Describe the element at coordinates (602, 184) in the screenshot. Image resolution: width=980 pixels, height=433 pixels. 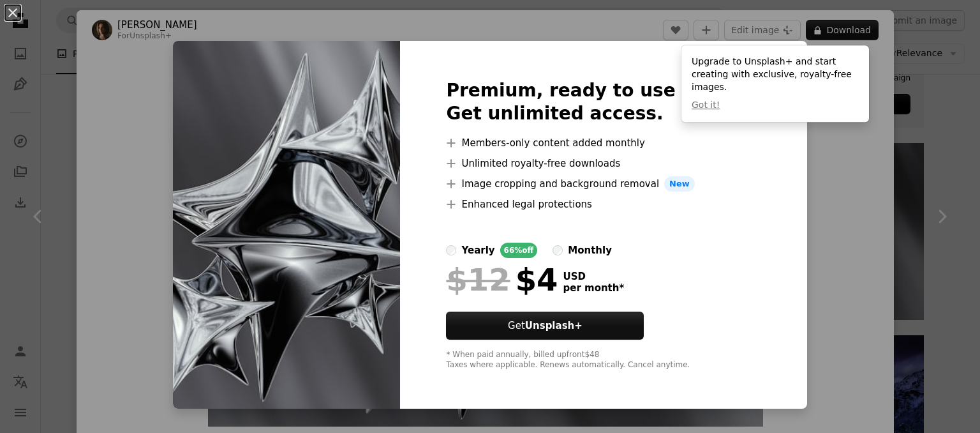
I see `li: Image cropping and background removal` at that location.